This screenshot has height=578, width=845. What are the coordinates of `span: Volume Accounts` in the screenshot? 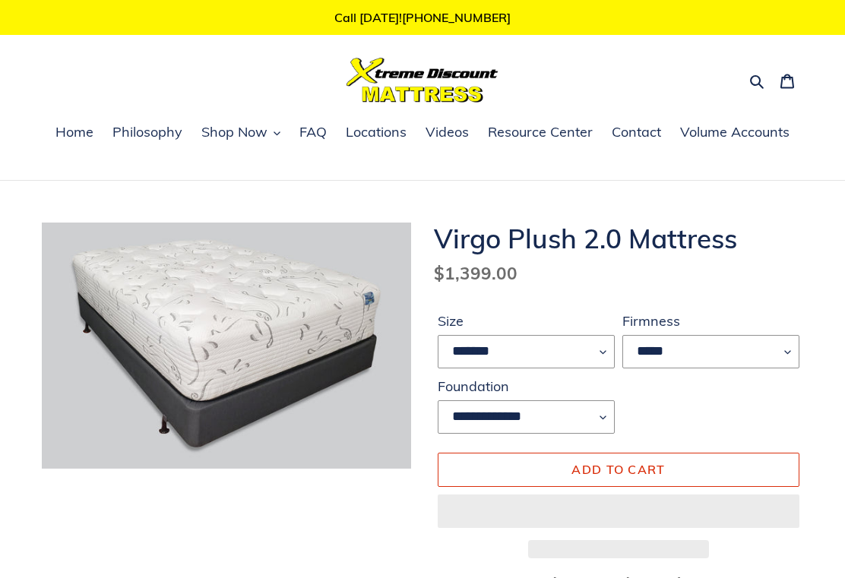 It's located at (735, 132).